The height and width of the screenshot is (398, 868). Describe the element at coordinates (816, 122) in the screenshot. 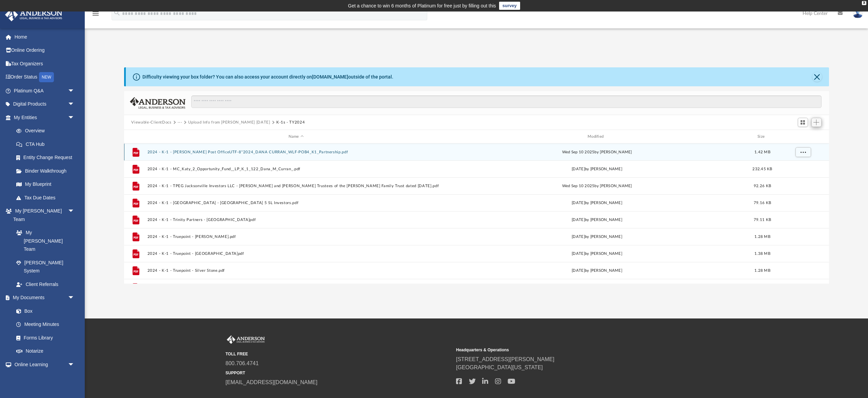

I see `button: Add` at that location.